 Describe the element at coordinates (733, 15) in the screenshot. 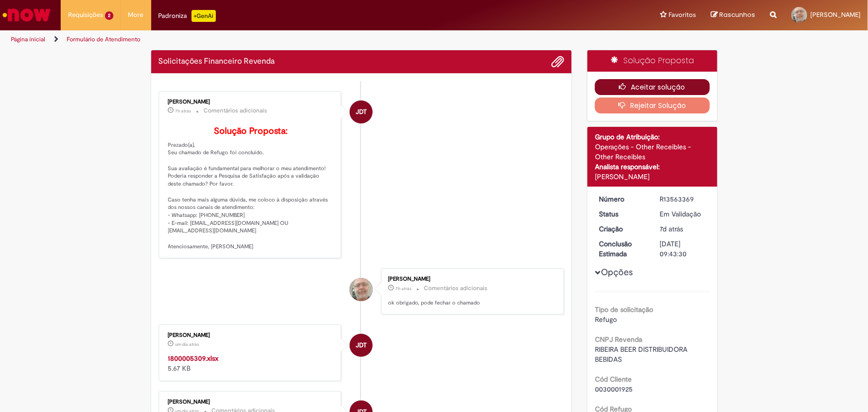

I see `a: Rascunhos` at that location.